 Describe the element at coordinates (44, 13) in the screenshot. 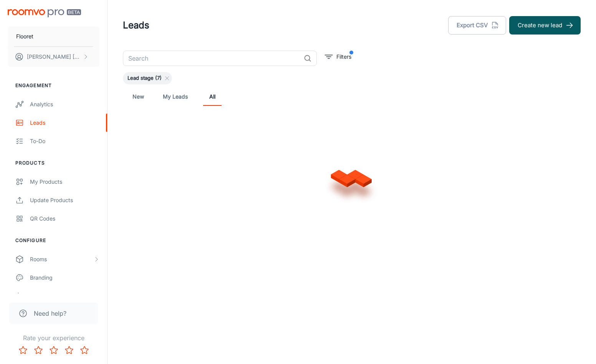

I see `img: Roomvo PRO Beta` at that location.